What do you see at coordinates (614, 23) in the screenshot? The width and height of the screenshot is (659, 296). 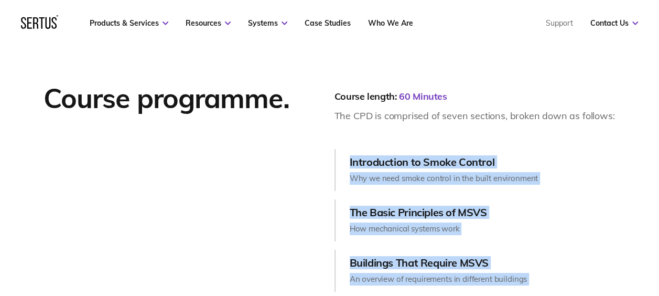 I see `a: Contact Us` at bounding box center [614, 23].